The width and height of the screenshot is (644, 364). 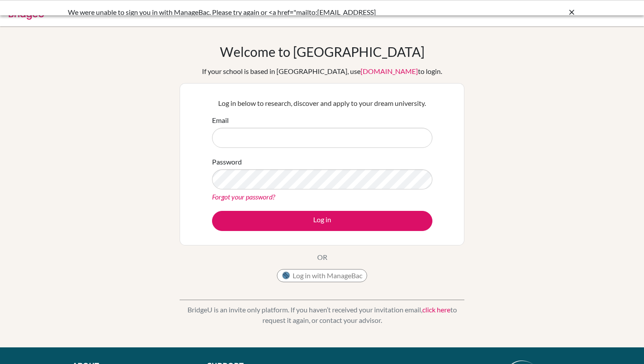 I want to click on p: BridgeU is an invite only platform. If you haven’t received your invitation email, to request it ..., so click(x=322, y=315).